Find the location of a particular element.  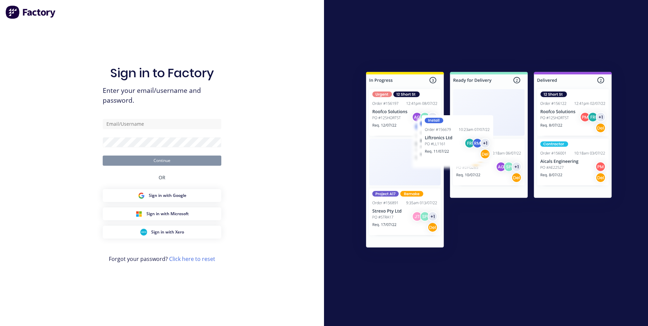

div: OR is located at coordinates (162, 177).